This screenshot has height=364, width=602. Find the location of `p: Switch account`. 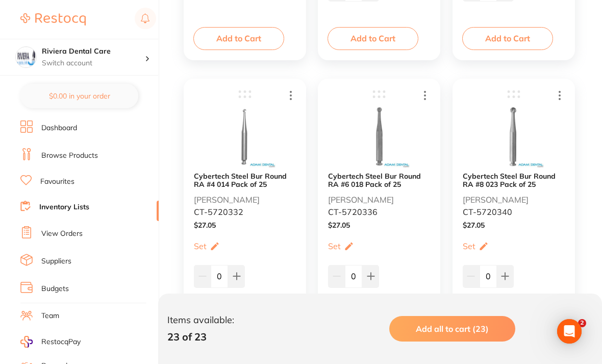

p: Switch account is located at coordinates (93, 63).